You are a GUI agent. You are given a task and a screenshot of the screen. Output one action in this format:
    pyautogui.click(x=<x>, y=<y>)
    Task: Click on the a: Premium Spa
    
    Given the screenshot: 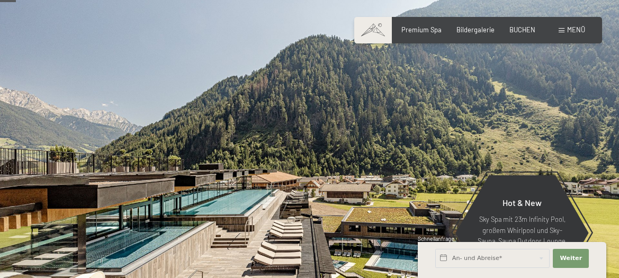 What is the action you would take?
    pyautogui.click(x=422, y=30)
    